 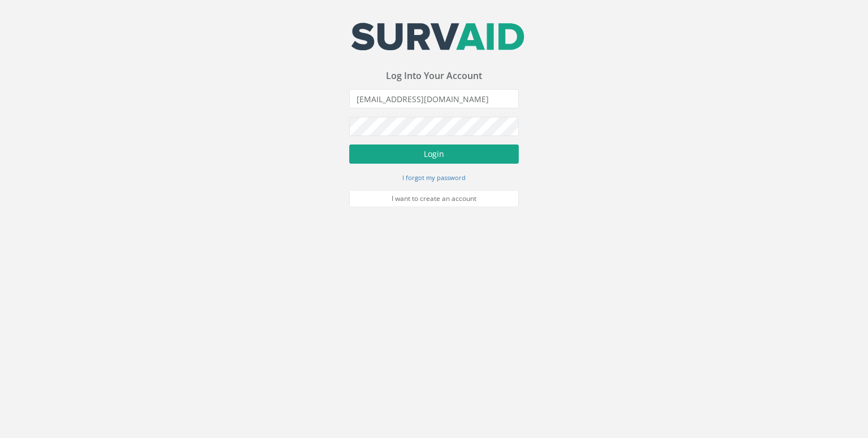 I want to click on button: Login, so click(x=434, y=154).